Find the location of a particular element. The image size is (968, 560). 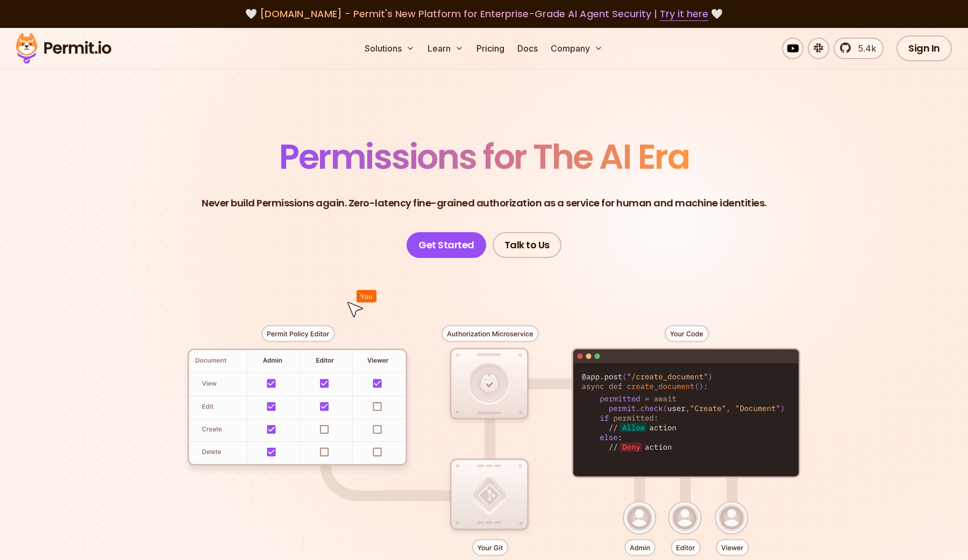

a: Talk to Us is located at coordinates (528, 245).